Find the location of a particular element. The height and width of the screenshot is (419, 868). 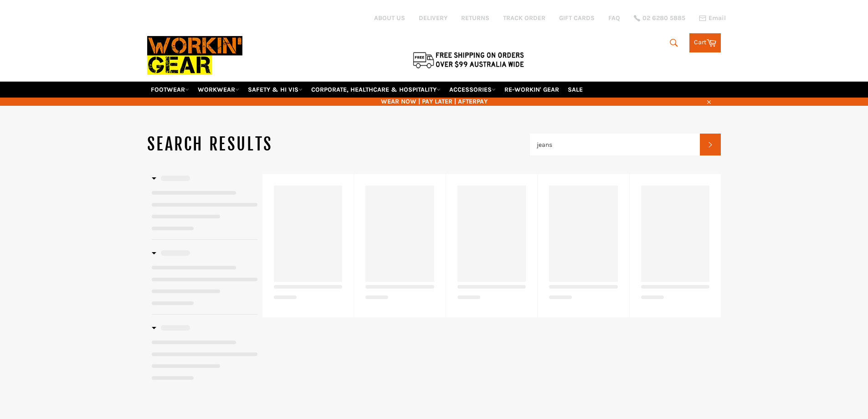

a: Email is located at coordinates (712, 18).